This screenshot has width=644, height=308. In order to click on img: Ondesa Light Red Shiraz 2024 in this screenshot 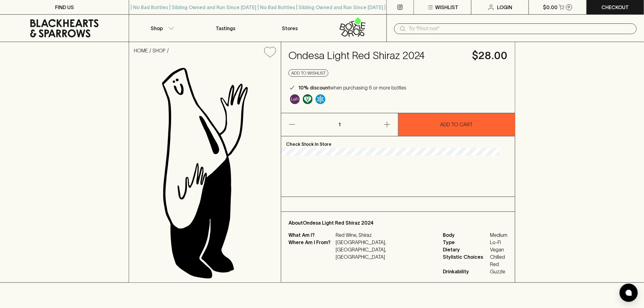, I will do `click(205, 172)`.